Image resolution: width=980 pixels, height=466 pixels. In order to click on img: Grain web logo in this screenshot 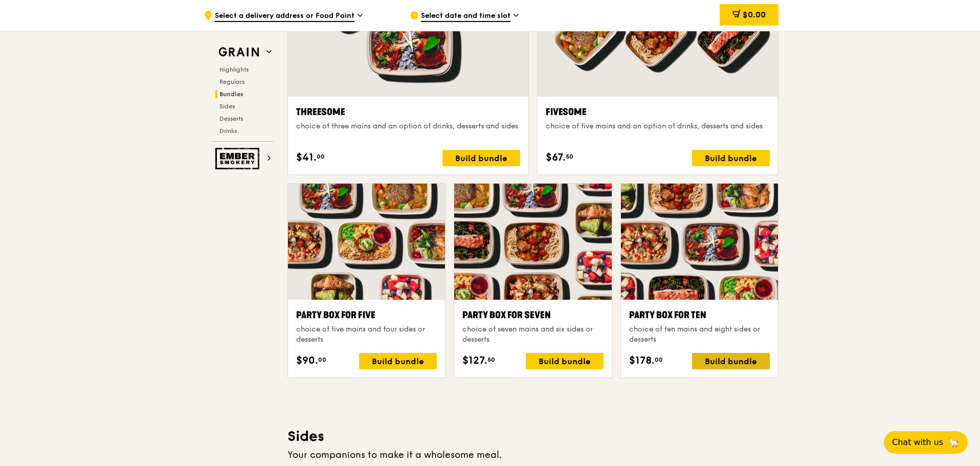, I will do `click(239, 52)`.